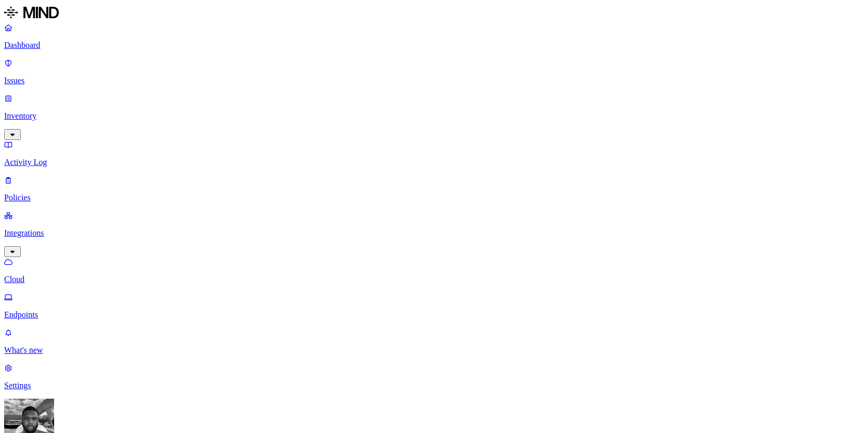  I want to click on p: Dashboard, so click(434, 45).